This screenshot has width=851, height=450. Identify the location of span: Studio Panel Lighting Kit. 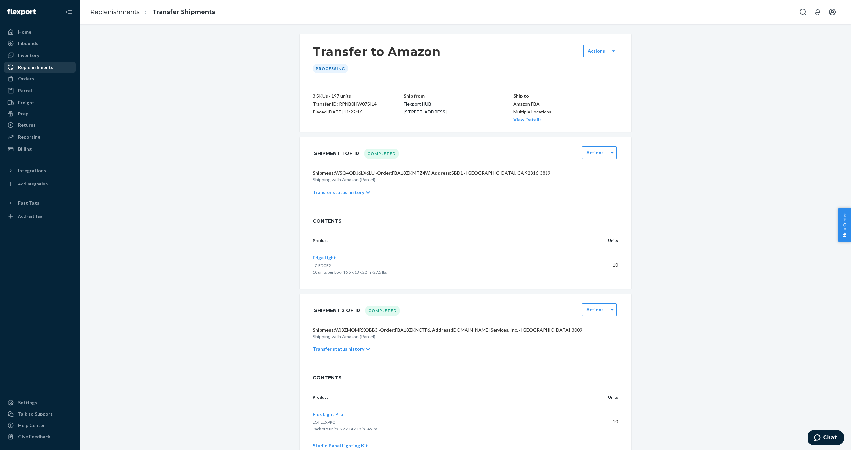
(341, 445).